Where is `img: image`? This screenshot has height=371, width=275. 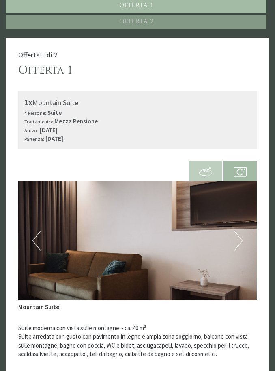 img: image is located at coordinates (137, 241).